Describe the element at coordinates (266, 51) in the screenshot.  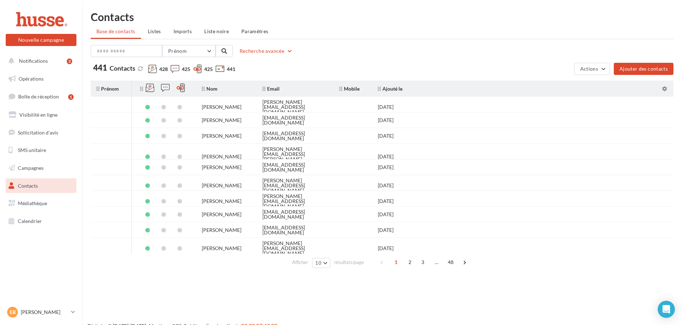
I see `button: Recherche avancée` at that location.